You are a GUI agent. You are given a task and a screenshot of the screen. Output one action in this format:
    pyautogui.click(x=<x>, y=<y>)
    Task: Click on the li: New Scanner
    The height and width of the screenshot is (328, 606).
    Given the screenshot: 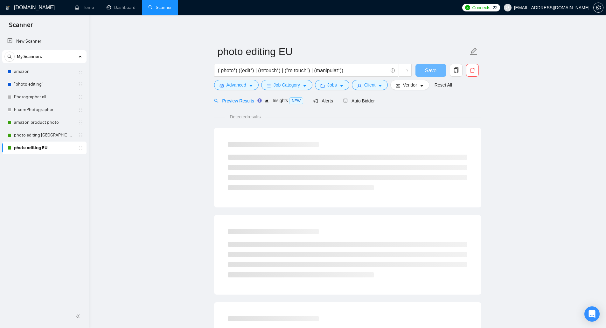 What is the action you would take?
    pyautogui.click(x=44, y=41)
    